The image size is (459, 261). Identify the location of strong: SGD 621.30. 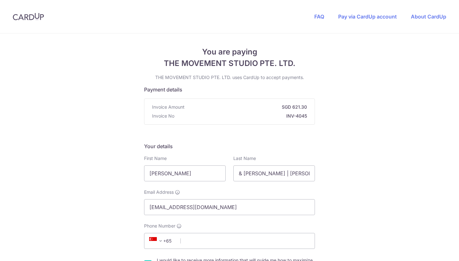
(247, 107).